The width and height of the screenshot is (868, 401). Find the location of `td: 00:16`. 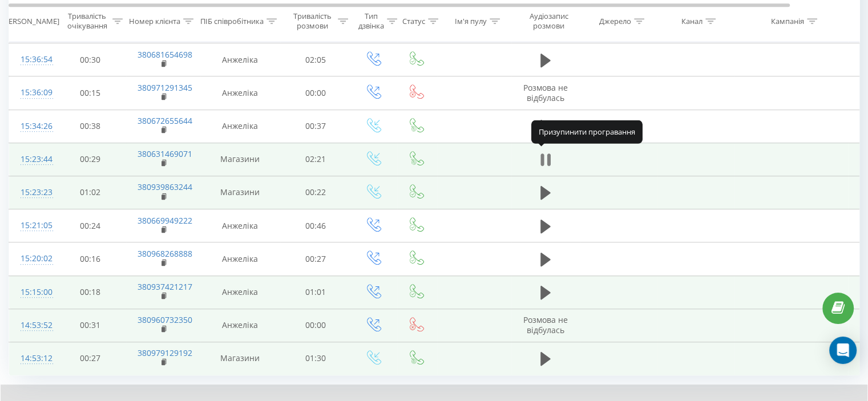

td: 00:16 is located at coordinates (90, 259).